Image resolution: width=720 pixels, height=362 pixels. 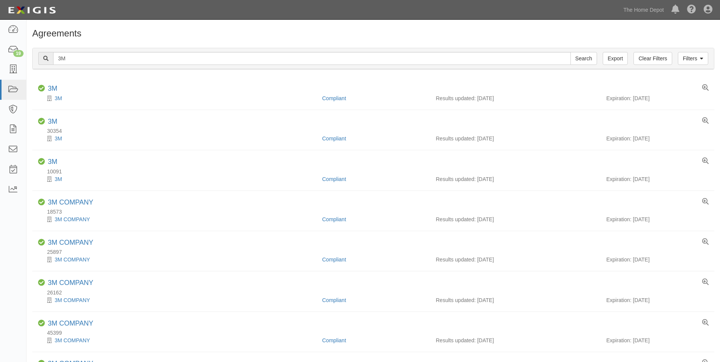 What do you see at coordinates (693, 58) in the screenshot?
I see `a: Filters` at bounding box center [693, 58].